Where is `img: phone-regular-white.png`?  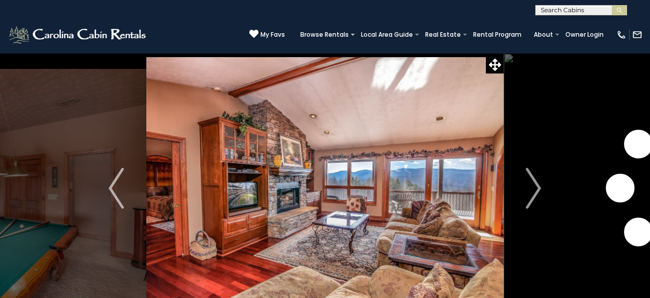
img: phone-regular-white.png is located at coordinates (622, 35).